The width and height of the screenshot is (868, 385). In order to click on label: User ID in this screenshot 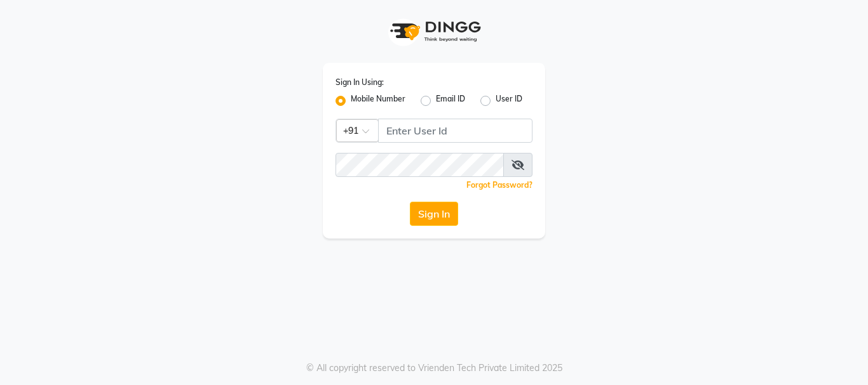, I will do `click(508, 101)`.